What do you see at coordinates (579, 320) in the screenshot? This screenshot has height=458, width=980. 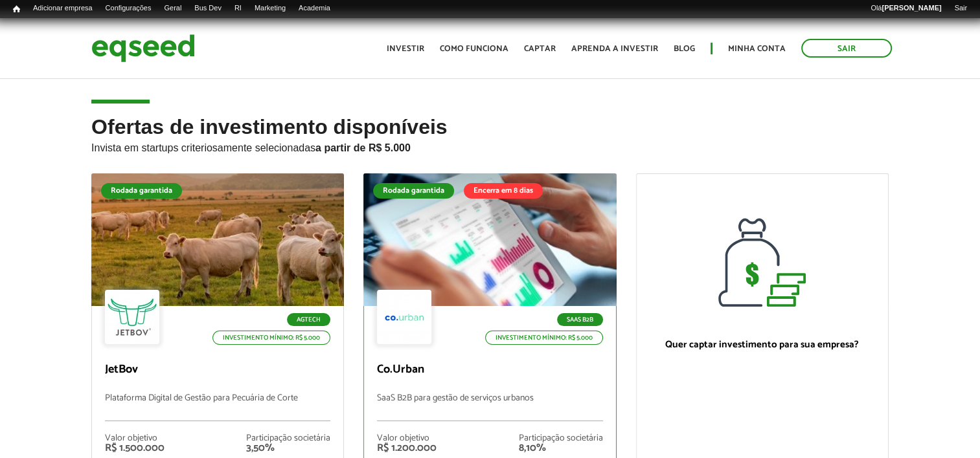 I see `p: SaaS B2B` at bounding box center [579, 320].